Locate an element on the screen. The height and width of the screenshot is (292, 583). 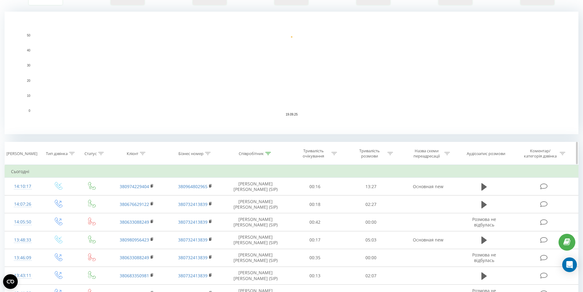
a: 380676629122 is located at coordinates (134, 204).